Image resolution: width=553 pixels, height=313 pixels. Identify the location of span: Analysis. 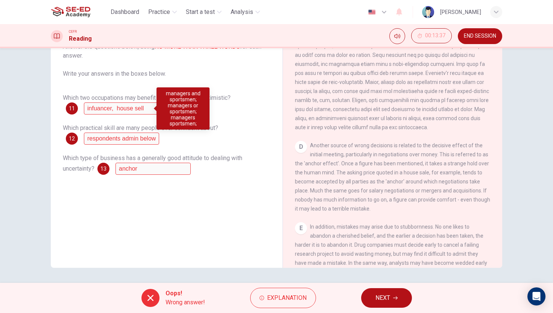
(242, 12).